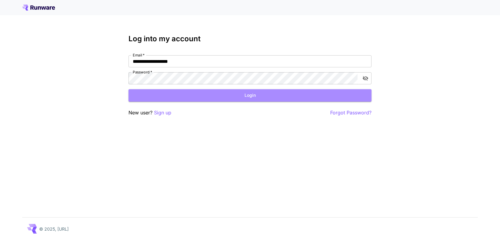  Describe the element at coordinates (250, 39) in the screenshot. I see `h3: Log into my account` at that location.